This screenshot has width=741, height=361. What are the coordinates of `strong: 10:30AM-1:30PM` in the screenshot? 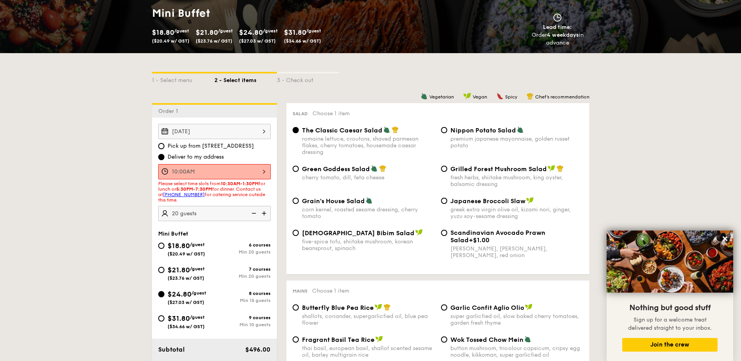 It's located at (239, 183).